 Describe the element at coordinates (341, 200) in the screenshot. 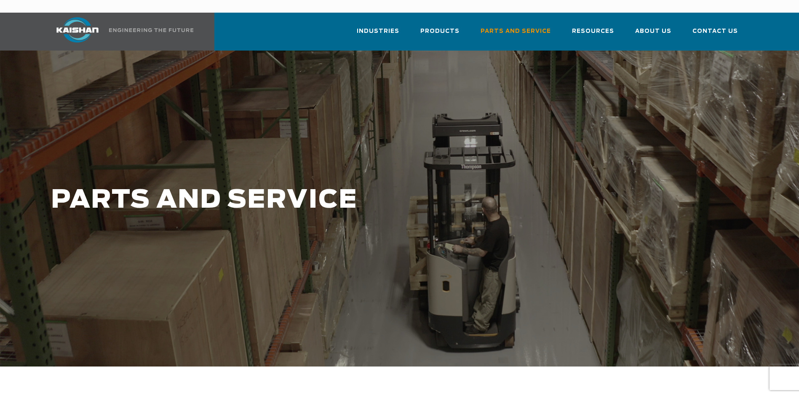

I see `h1: PARTS AND SERVICE` at that location.